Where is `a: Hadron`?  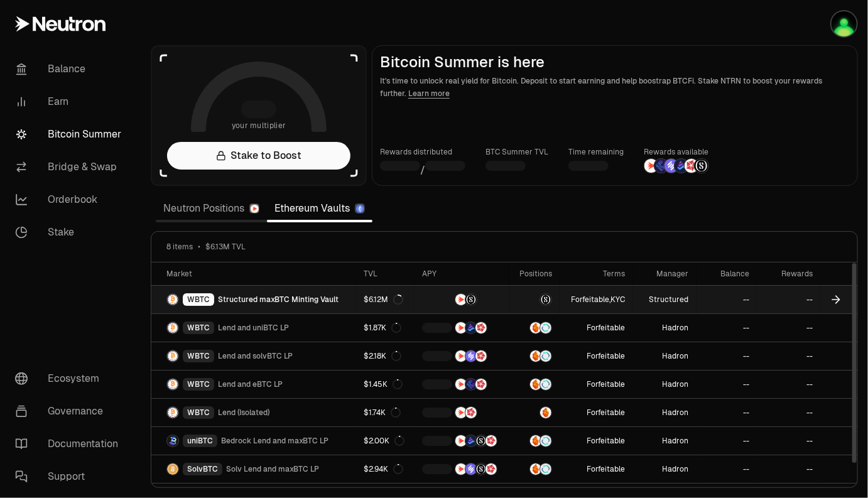
a: Hadron is located at coordinates (664, 328).